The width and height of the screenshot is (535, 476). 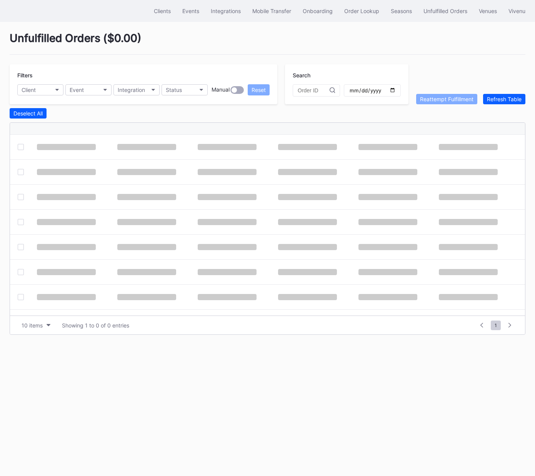 What do you see at coordinates (272, 11) in the screenshot?
I see `div: Mobile Transfer` at bounding box center [272, 11].